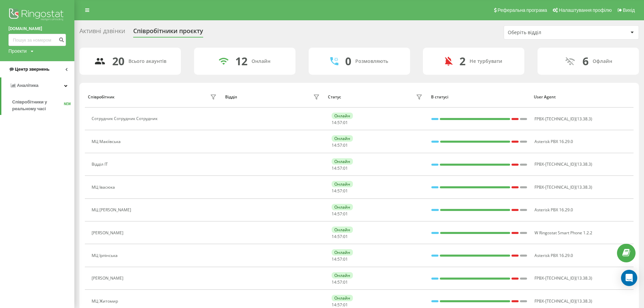 The width and height of the screenshot is (644, 308). What do you see at coordinates (18, 51) in the screenshot?
I see `div: Проекти` at bounding box center [18, 51].